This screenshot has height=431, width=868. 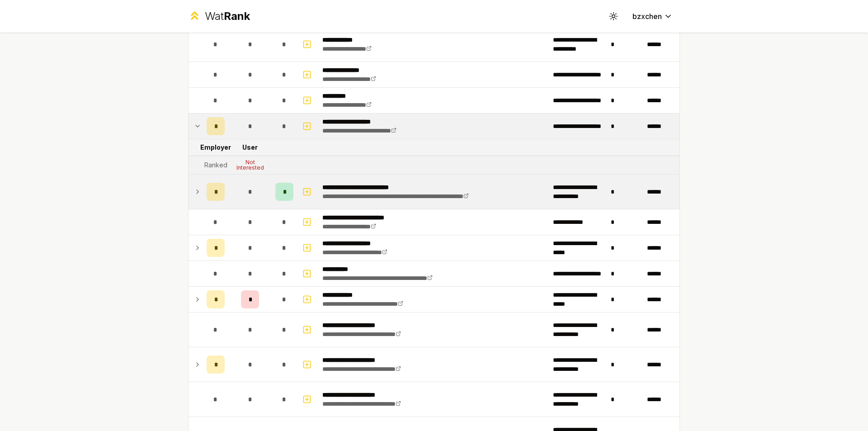 I want to click on td: User, so click(x=250, y=147).